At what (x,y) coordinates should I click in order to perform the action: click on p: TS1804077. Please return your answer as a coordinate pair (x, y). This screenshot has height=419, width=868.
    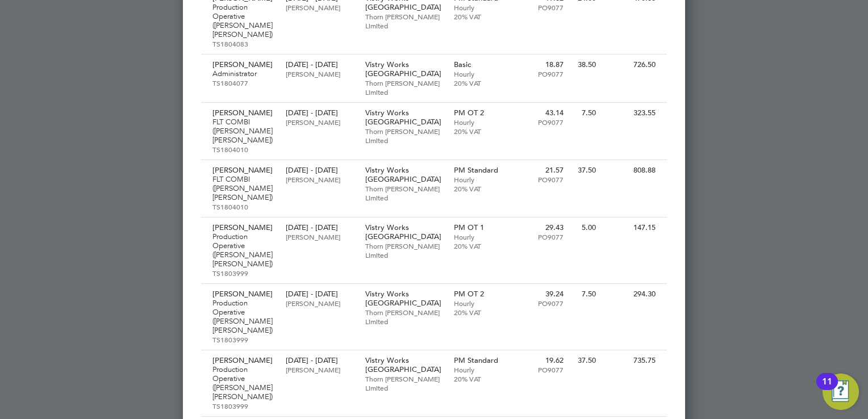
    Looking at the image, I should click on (243, 83).